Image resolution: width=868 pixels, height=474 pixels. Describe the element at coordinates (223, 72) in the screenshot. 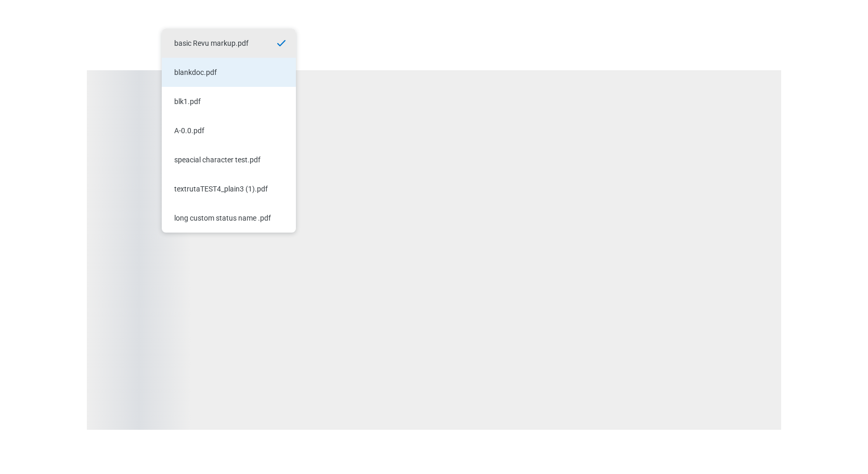

I see `div: blankdoc.pdf` at that location.